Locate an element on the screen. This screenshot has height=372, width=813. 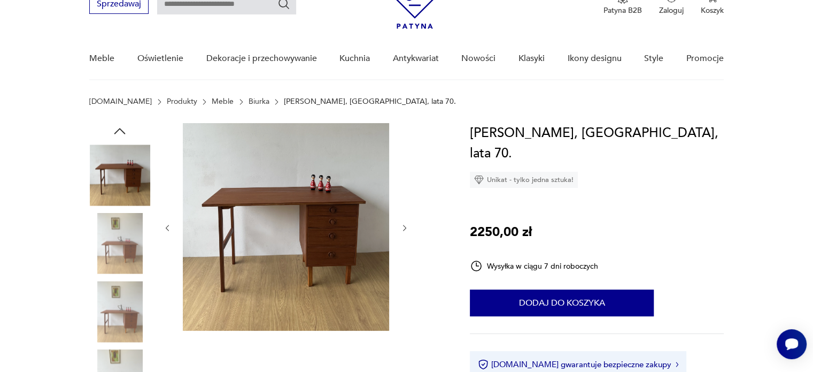
img: Ikona strzałki w prawo is located at coordinates (677, 364).